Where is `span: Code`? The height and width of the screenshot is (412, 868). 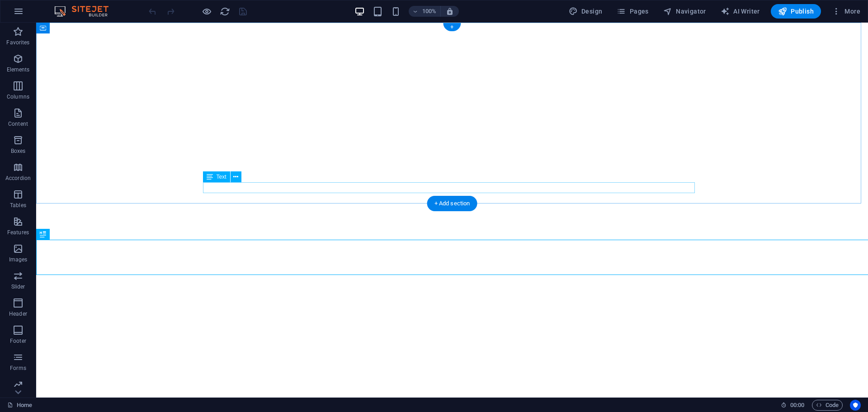
span: Code is located at coordinates (828, 405).